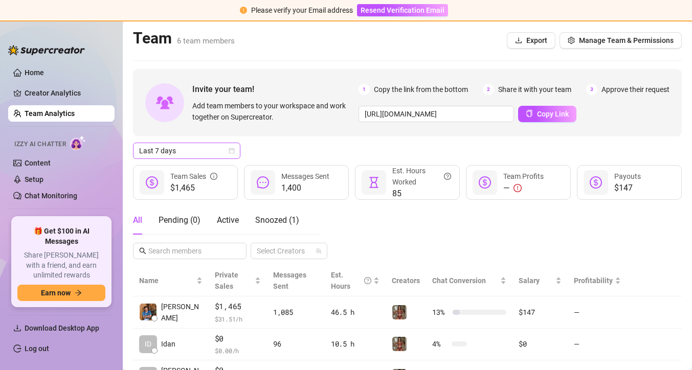 The width and height of the screenshot is (692, 370). What do you see at coordinates (351, 281) in the screenshot?
I see `div: Est. Hours` at bounding box center [351, 281].